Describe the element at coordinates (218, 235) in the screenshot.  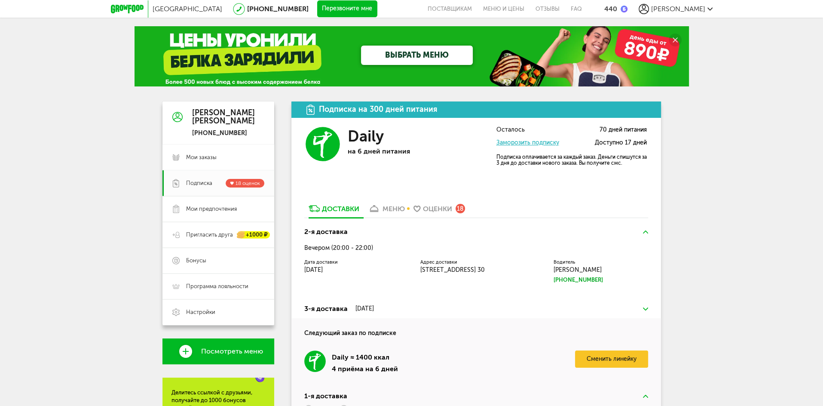
I see `a: Пригласить друга +1000 ₽` at that location.